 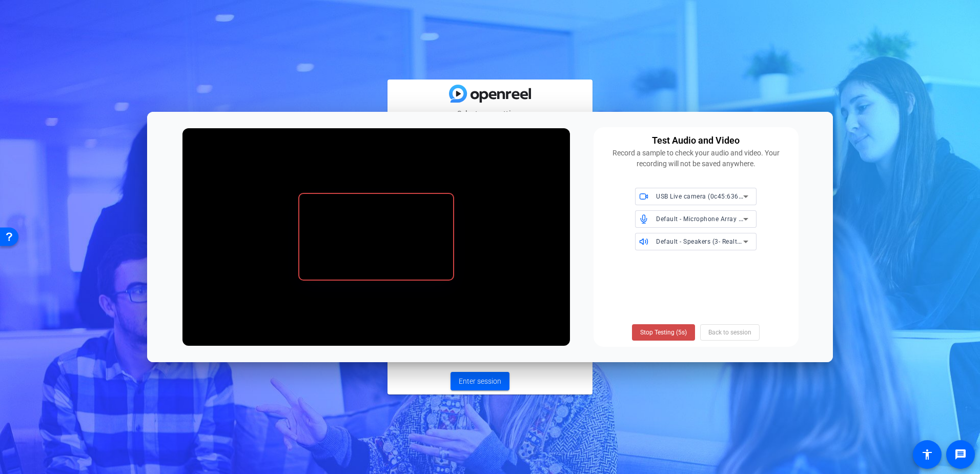 What do you see at coordinates (728, 219) in the screenshot?
I see `span: Default - Microphone Array (3- Realtek(R) Audio)` at bounding box center [728, 219].